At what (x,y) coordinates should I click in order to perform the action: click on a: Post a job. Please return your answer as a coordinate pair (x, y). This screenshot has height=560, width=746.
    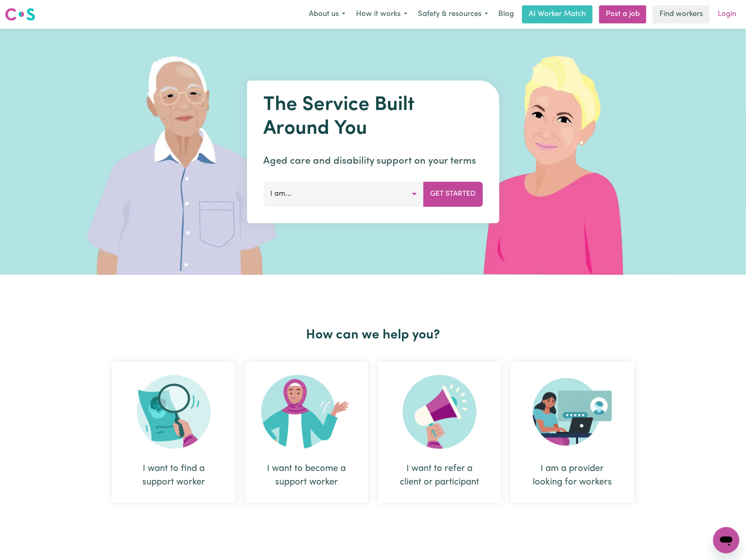
    Looking at the image, I should click on (623, 14).